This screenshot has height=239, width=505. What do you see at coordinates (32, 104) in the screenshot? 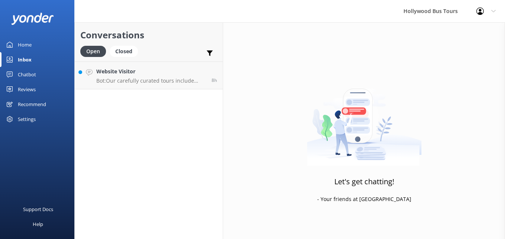
I see `div: Recommend` at bounding box center [32, 104].